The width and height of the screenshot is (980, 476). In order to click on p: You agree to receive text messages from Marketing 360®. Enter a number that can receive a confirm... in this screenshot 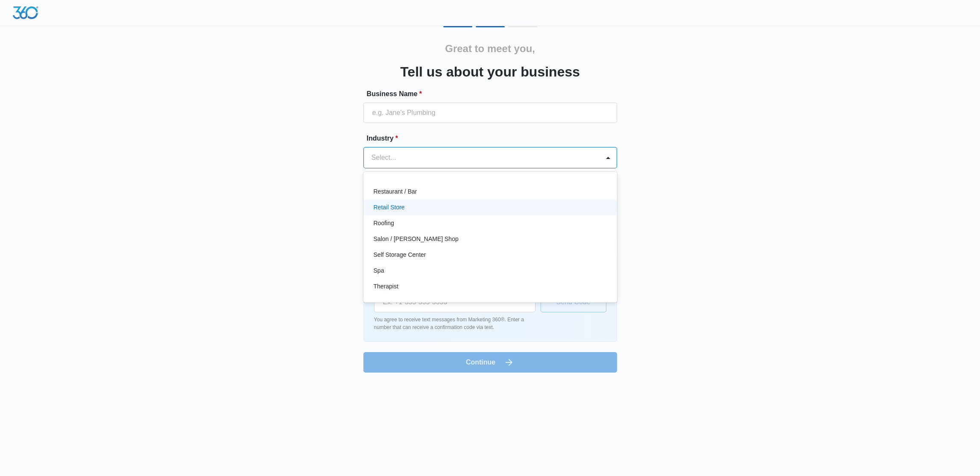, I will do `click(455, 323)`.